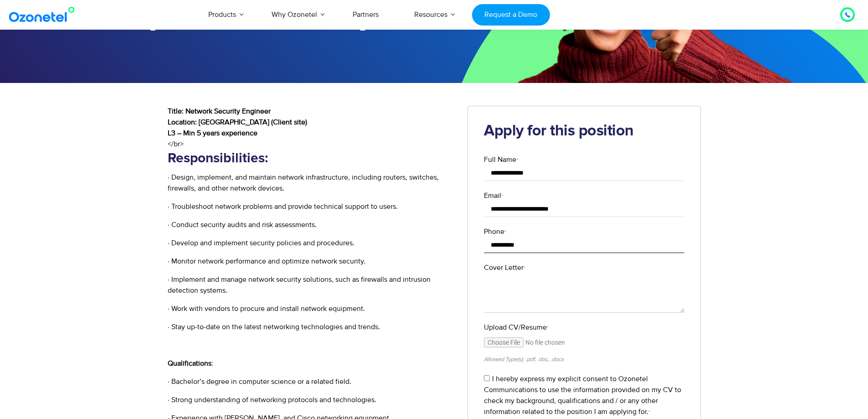  What do you see at coordinates (311, 183) in the screenshot?
I see `p: · Design, implement, and maintain network infrastructure, including routers, switches, firewalls,...` at bounding box center [311, 183].